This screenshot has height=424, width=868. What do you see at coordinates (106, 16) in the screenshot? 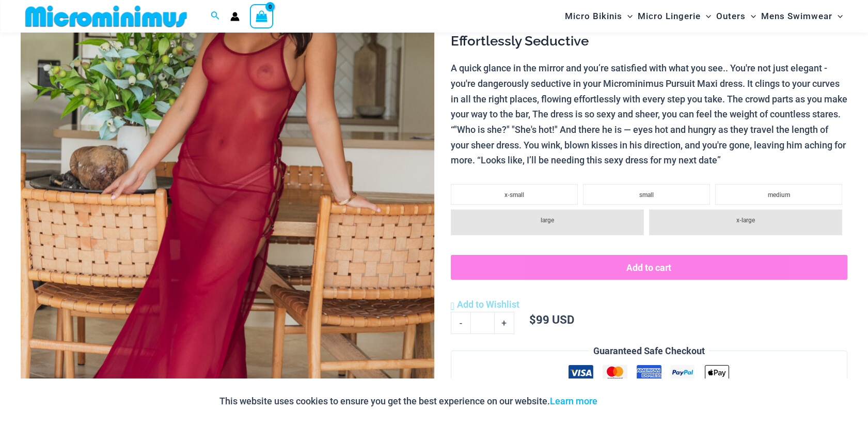
I see `img: MM SHOP LOGO FLAT` at bounding box center [106, 16].